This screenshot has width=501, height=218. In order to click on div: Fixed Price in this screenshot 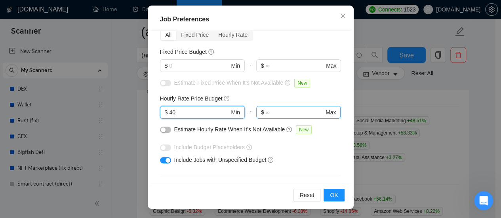, I will do `click(195, 35)`.